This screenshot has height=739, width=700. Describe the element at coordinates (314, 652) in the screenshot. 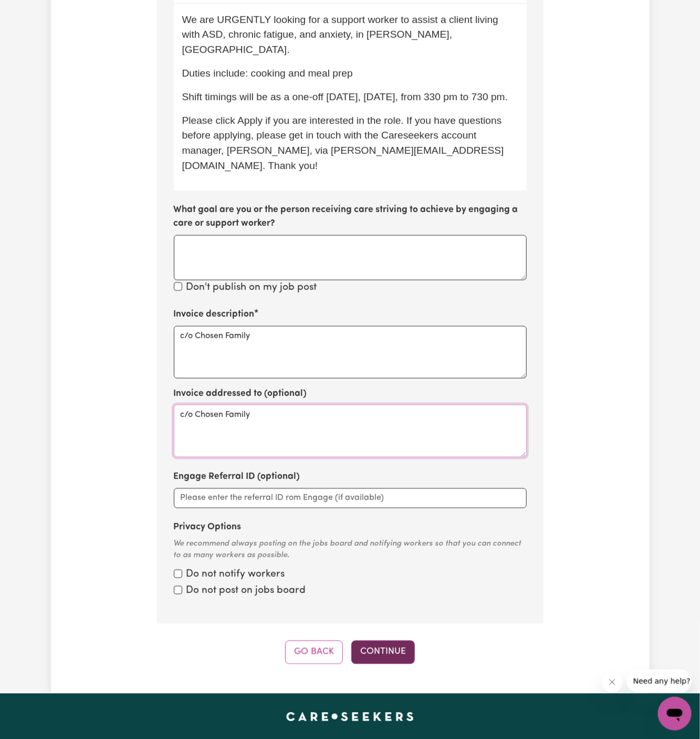

I see `button: Go Back` at that location.